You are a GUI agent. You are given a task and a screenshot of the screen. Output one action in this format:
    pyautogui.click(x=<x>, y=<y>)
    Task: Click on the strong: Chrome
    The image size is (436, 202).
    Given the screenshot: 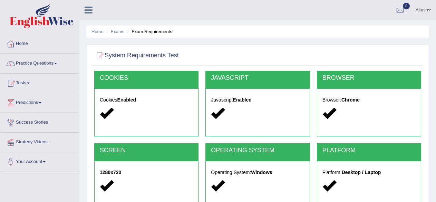 What is the action you would take?
    pyautogui.click(x=350, y=100)
    